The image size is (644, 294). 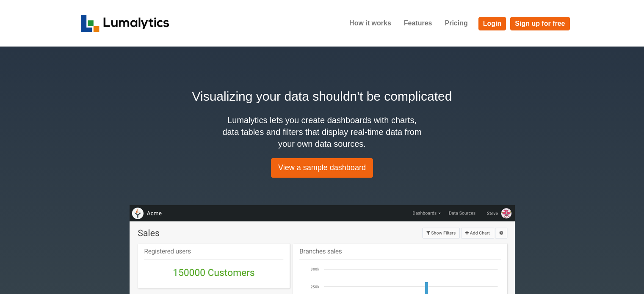 I want to click on h4: Lumalytics lets you create dashboards with charts, data tables and filters that display real-time..., so click(x=322, y=132).